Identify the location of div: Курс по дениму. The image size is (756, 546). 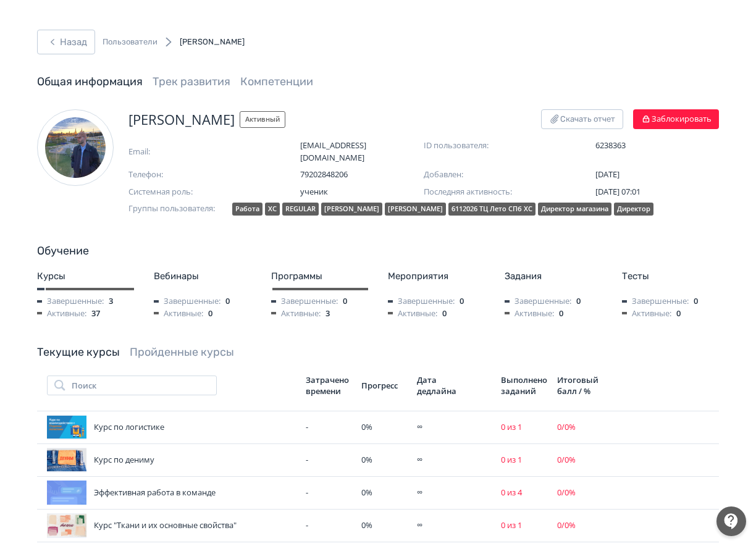
(171, 460).